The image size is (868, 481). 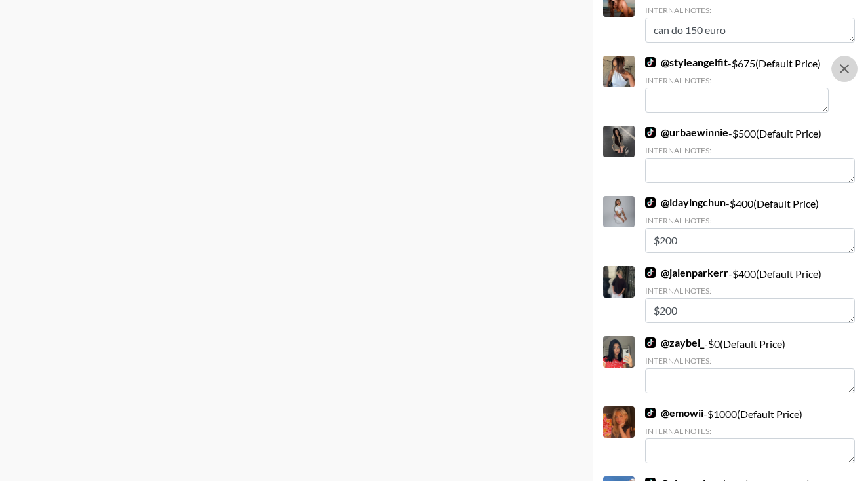 I want to click on a: @styleangelfit, so click(x=686, y=62).